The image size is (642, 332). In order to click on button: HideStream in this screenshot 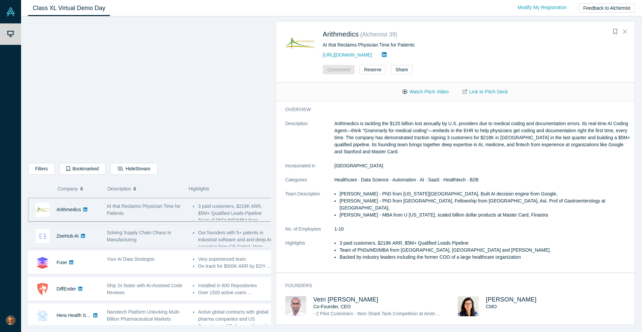, I will do `click(134, 169)`.